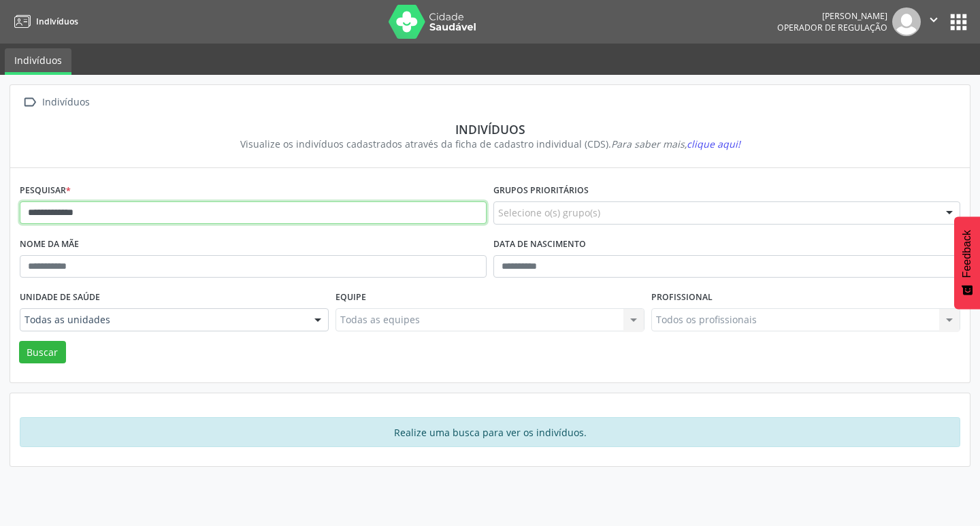 The image size is (980, 526). What do you see at coordinates (713, 144) in the screenshot?
I see `span: clique aqui!` at bounding box center [713, 144].